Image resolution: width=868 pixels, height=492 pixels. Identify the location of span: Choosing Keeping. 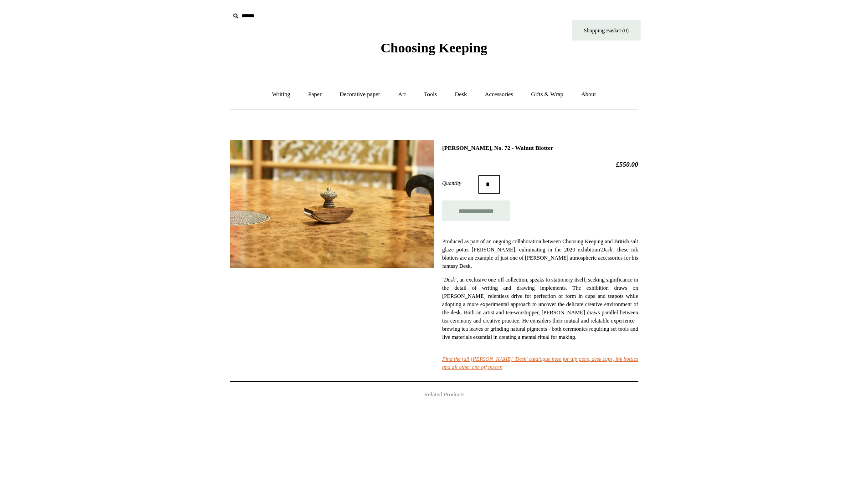
(434, 48).